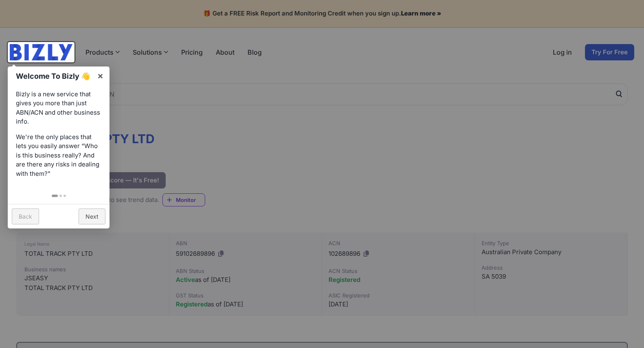 This screenshot has height=348, width=644. Describe the element at coordinates (54, 76) in the screenshot. I see `h1: Welcome To Bizly 👋` at that location.